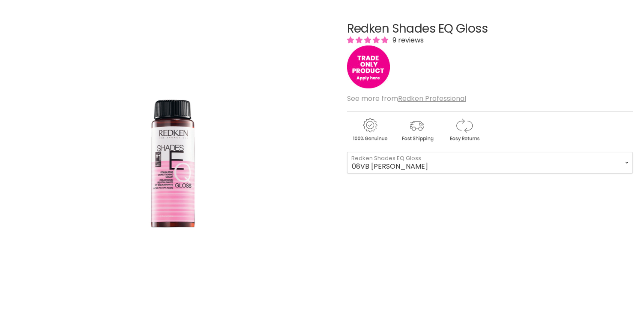 This screenshot has width=644, height=321. What do you see at coordinates (416, 129) in the screenshot?
I see `img: shipping.gif` at bounding box center [416, 129].